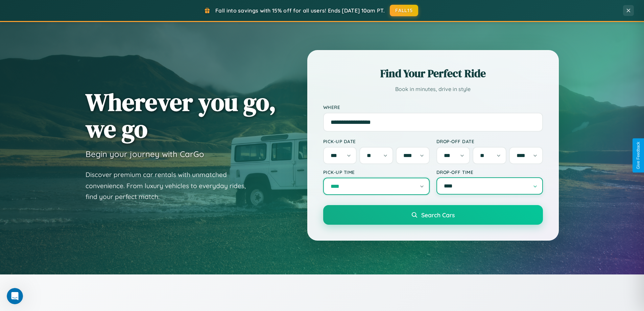 The image size is (644, 311). Describe the element at coordinates (433, 215) in the screenshot. I see `button: Search Cars` at that location.